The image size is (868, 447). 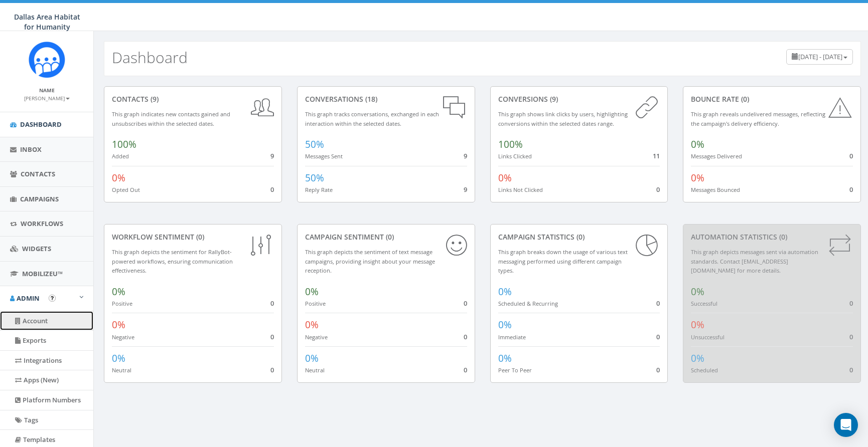 What do you see at coordinates (512, 337) in the screenshot?
I see `small: Immediate` at bounding box center [512, 337].